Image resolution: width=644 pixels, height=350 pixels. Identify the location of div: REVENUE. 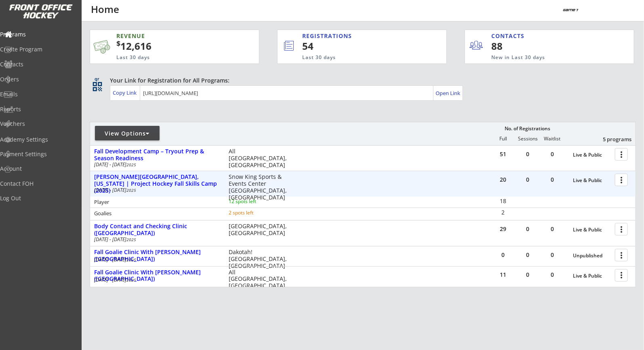
(168, 36).